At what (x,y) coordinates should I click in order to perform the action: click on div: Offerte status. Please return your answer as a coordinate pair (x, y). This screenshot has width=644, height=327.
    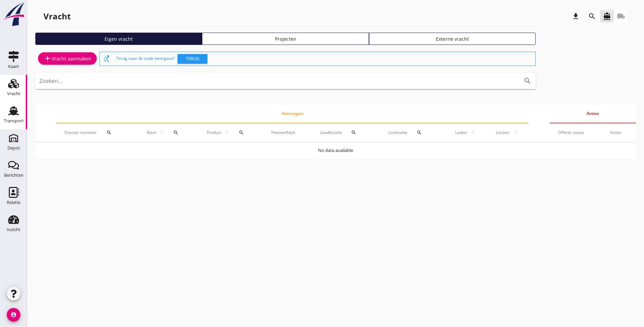
    Looking at the image, I should click on (576, 133).